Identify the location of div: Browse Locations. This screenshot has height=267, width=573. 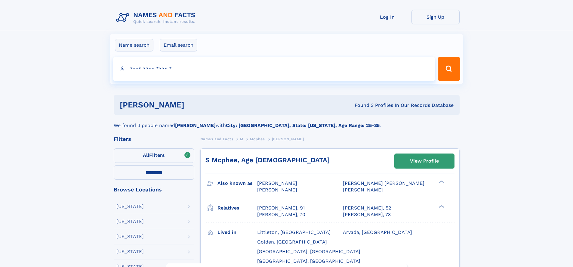
(154, 190).